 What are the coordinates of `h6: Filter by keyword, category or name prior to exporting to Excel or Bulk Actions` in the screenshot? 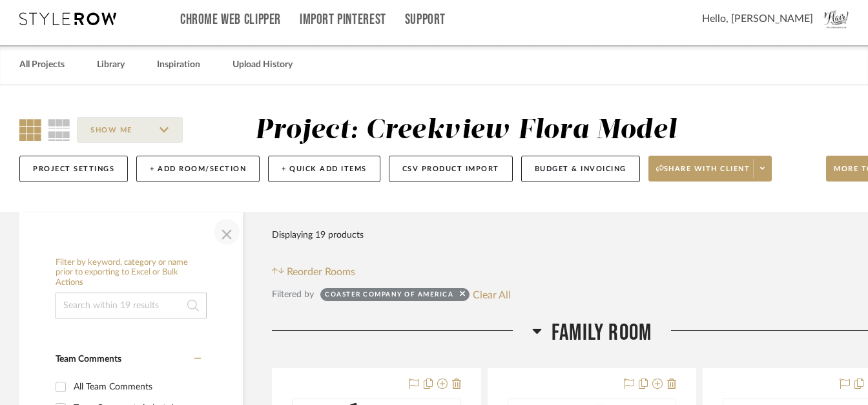 It's located at (131, 272).